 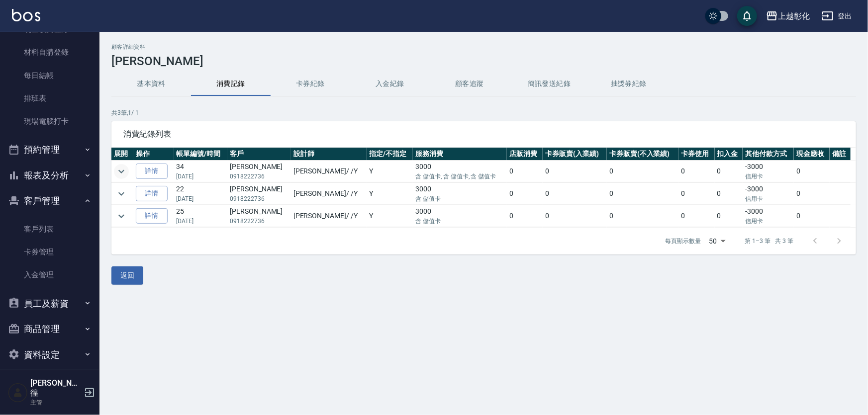 What do you see at coordinates (49, 275) in the screenshot?
I see `a: 入金管理` at bounding box center [49, 275].